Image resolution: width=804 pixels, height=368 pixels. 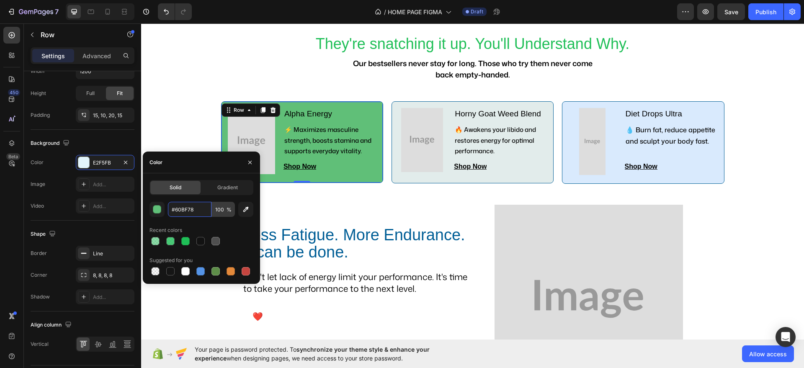 What do you see at coordinates (785, 337) in the screenshot?
I see `div: Open Intercom Messenger` at bounding box center [785, 337].